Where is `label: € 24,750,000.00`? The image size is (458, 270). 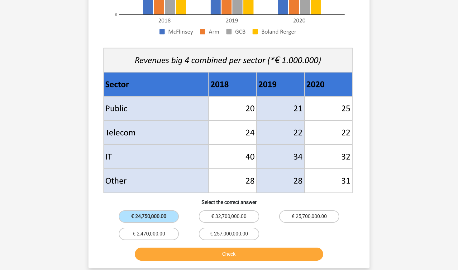 label: € 24,750,000.00 is located at coordinates (149, 217).